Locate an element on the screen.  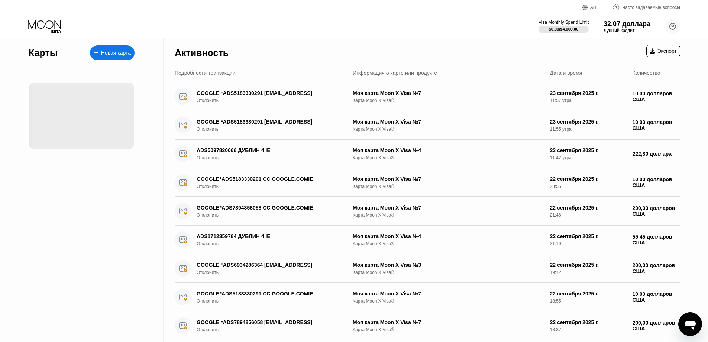
font: АН is located at coordinates (593, 7).